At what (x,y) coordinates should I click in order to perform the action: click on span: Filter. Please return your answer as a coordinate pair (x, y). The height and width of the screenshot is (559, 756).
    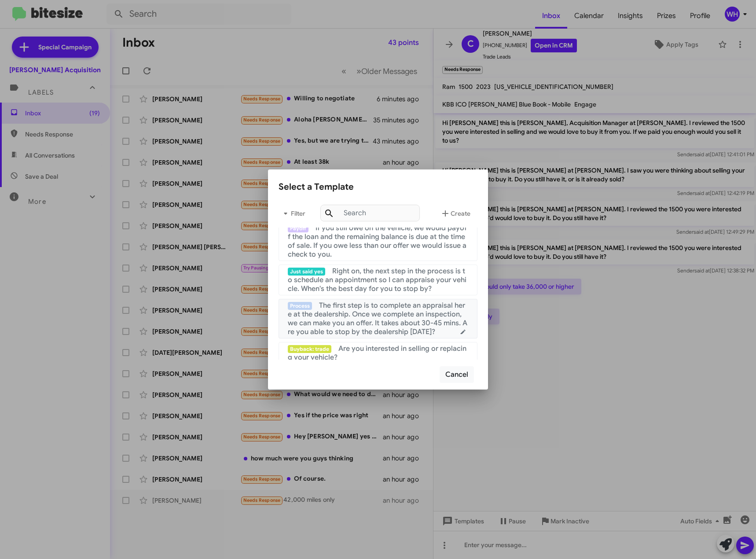
    Looking at the image, I should click on (293, 214).